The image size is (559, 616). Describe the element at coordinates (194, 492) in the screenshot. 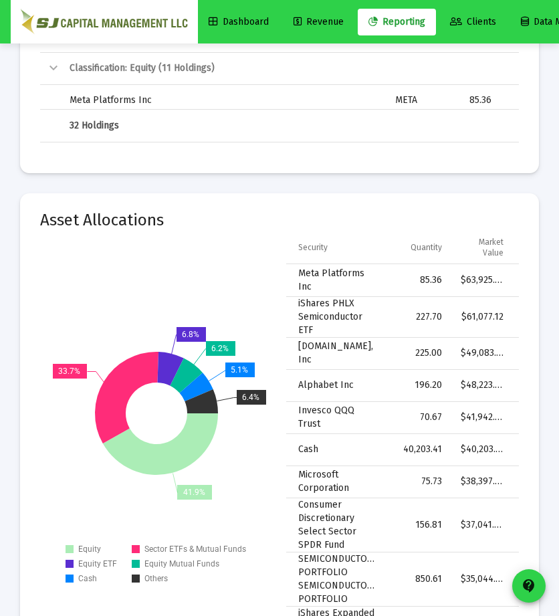

I see `text: 41.9%` at that location.